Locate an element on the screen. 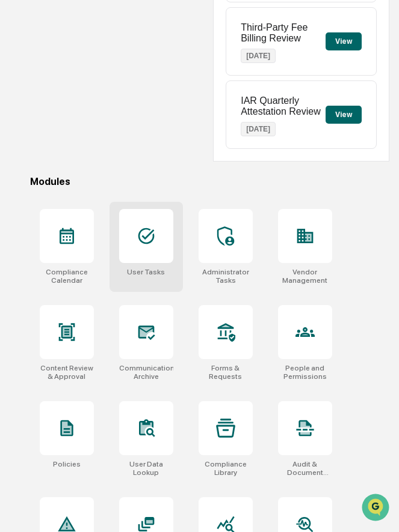 This screenshot has width=399, height=532. button: Open customer support is located at coordinates (15, 15).